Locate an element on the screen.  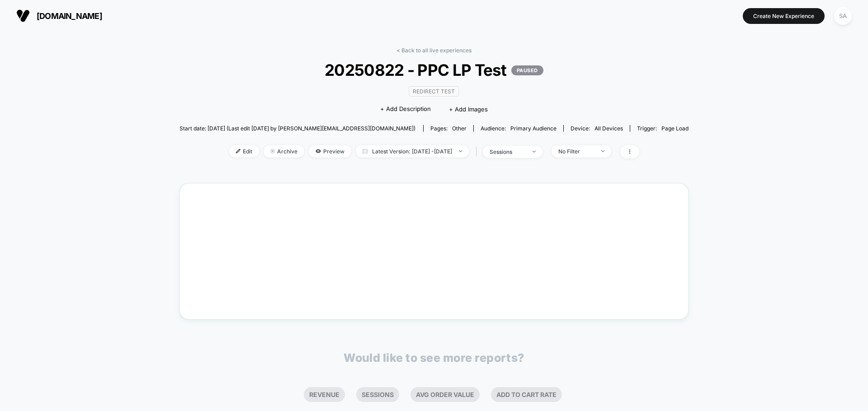
button: Create New Experience is located at coordinates (783, 16).